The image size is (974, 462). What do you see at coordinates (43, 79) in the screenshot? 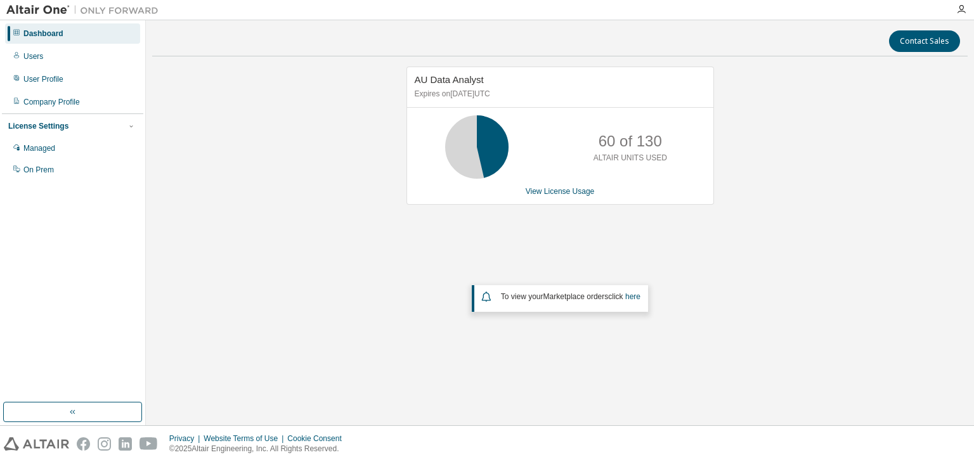
I see `div: User Profile` at bounding box center [43, 79].